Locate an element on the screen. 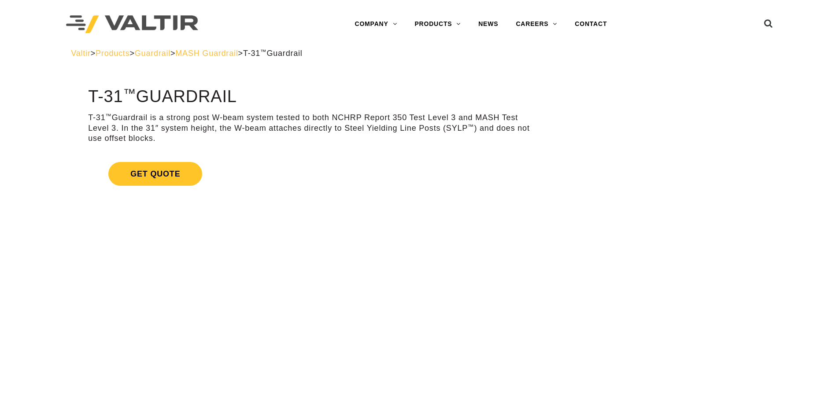 Image resolution: width=839 pixels, height=401 pixels. span: MASH Guardrail is located at coordinates (207, 53).